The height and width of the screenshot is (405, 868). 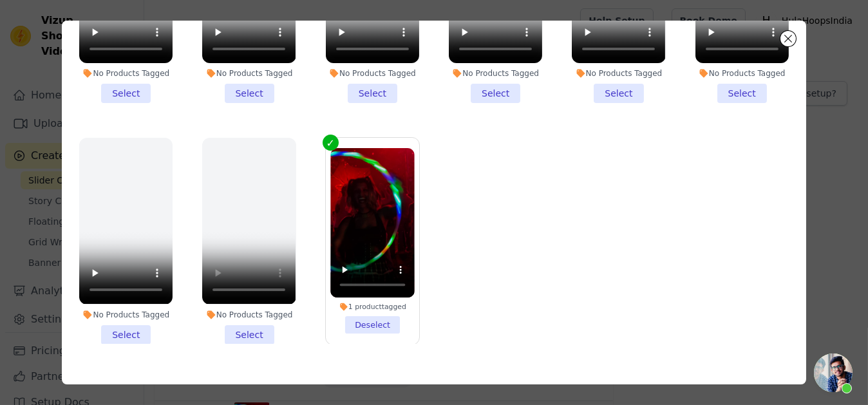 What do you see at coordinates (788, 39) in the screenshot?
I see `button: Close modal` at bounding box center [788, 39].